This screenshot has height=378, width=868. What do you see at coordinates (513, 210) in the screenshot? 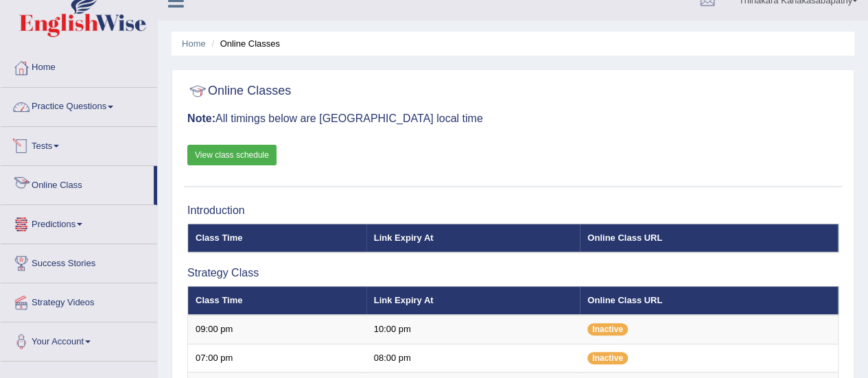
I see `h3: Introduction` at bounding box center [513, 210].